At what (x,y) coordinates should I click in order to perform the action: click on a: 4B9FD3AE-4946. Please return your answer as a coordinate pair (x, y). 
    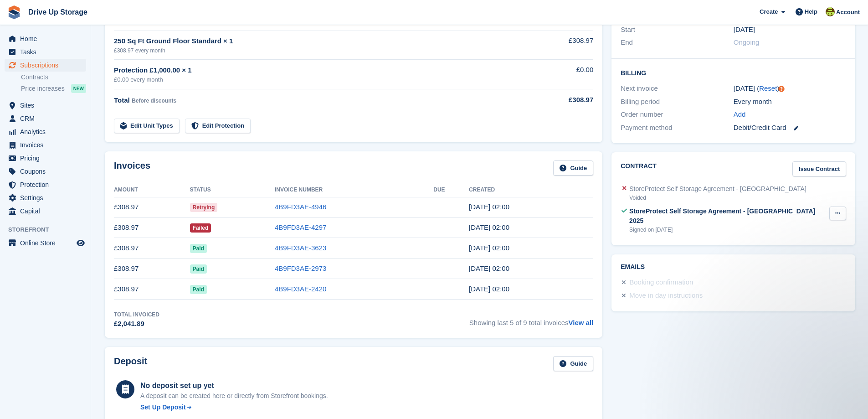
    Looking at the image, I should click on (301, 207).